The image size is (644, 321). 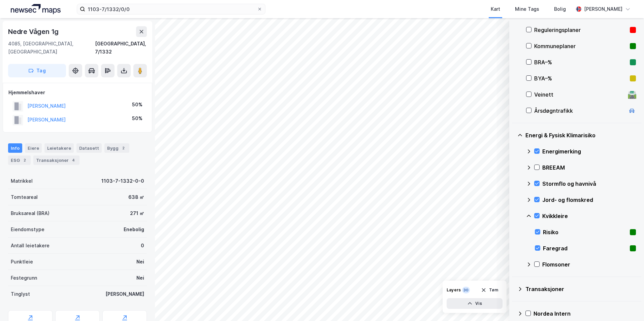 What do you see at coordinates (579, 95) in the screenshot?
I see `div: Veinett` at bounding box center [579, 95].